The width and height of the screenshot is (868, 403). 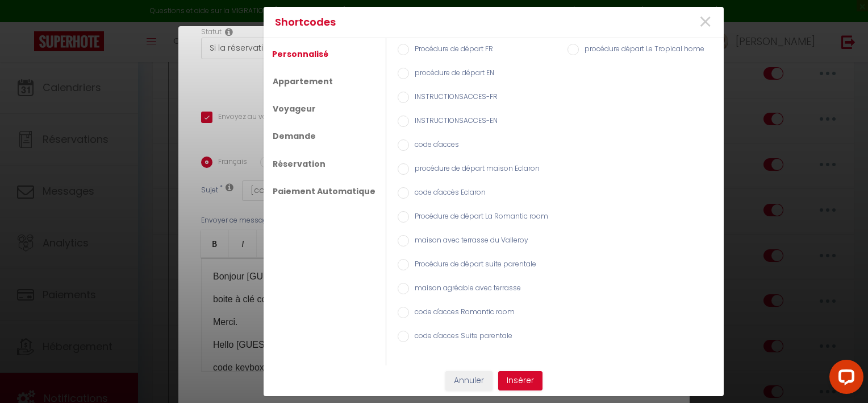 What do you see at coordinates (298, 163) in the screenshot?
I see `a: Réservation` at bounding box center [298, 163].